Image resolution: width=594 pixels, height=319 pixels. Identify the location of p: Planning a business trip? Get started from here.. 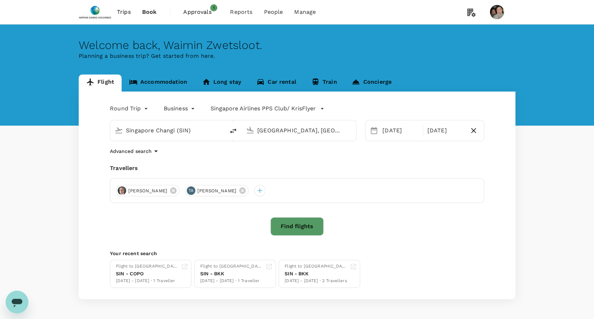
(297, 56).